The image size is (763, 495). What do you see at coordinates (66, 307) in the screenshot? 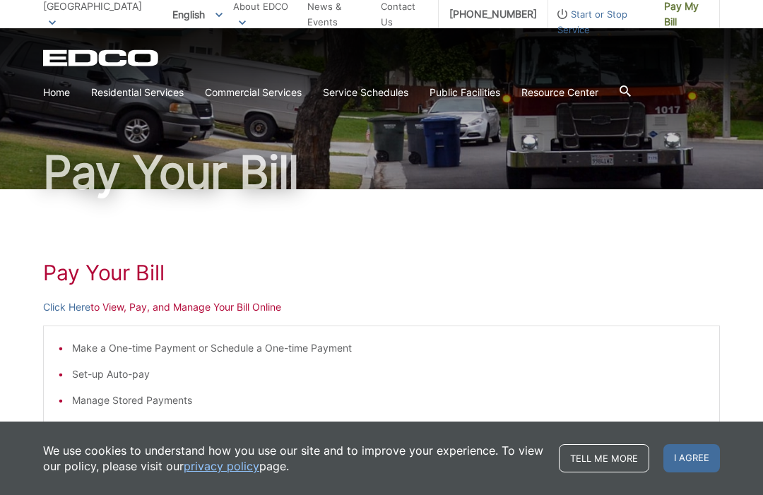
I see `a: Click Here` at bounding box center [66, 307].